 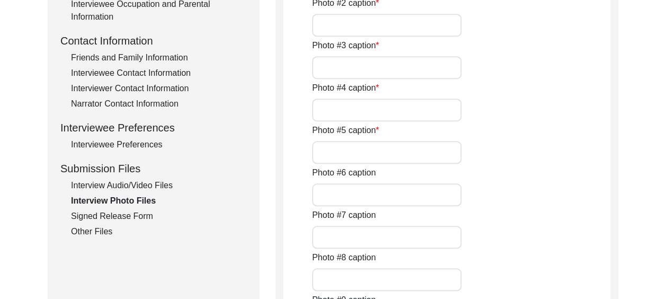 I want to click on label: Photo #4 caption, so click(x=346, y=88).